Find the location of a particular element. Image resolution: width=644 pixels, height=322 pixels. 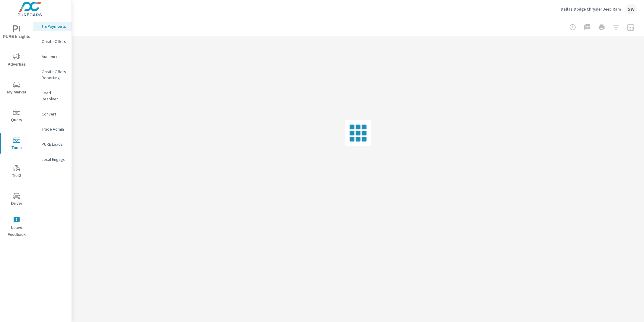

span: Leave Feedback is located at coordinates (17, 227).